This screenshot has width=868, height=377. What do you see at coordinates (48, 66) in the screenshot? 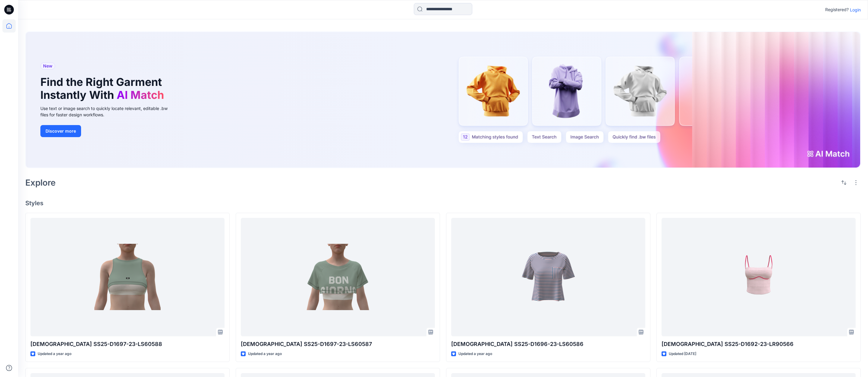
I see `span: New` at bounding box center [48, 66].